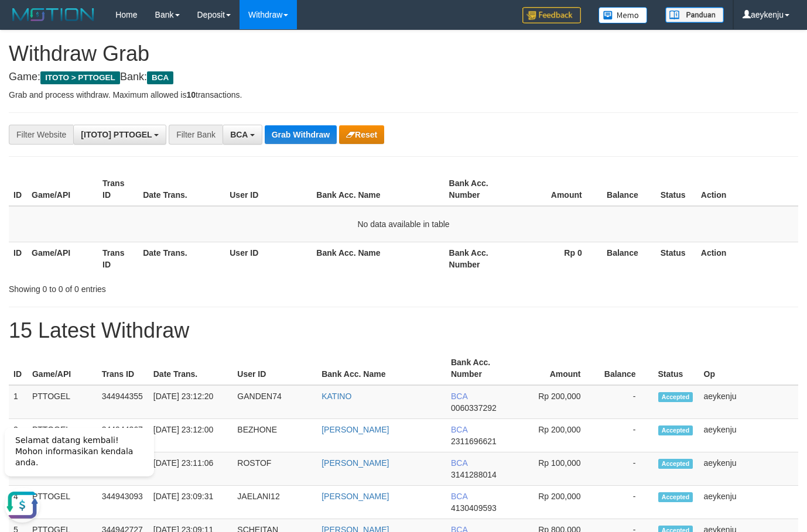  I want to click on span: Copy 4130409593 to clipboard, so click(474, 508).